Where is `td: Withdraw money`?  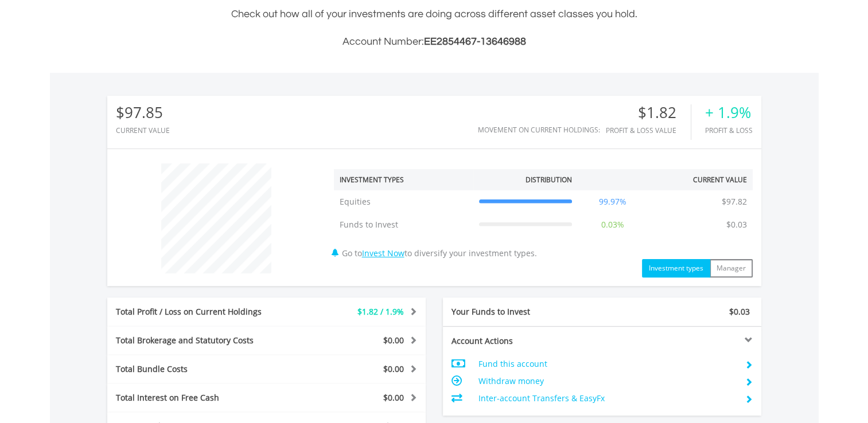
td: Withdraw money is located at coordinates (607, 381).